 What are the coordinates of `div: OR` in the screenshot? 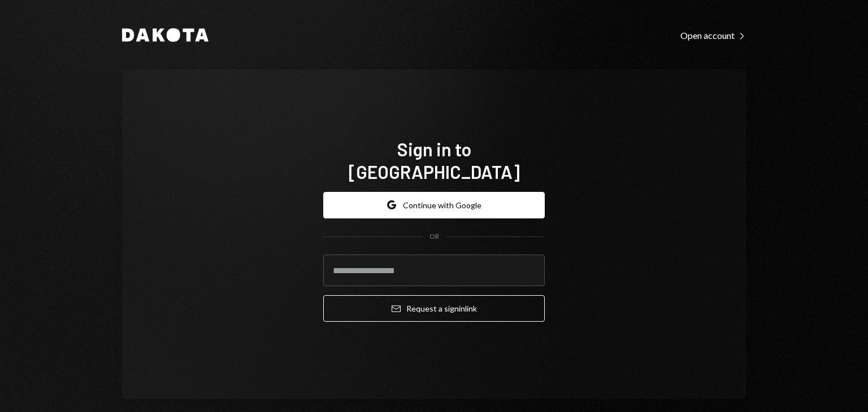 It's located at (434, 237).